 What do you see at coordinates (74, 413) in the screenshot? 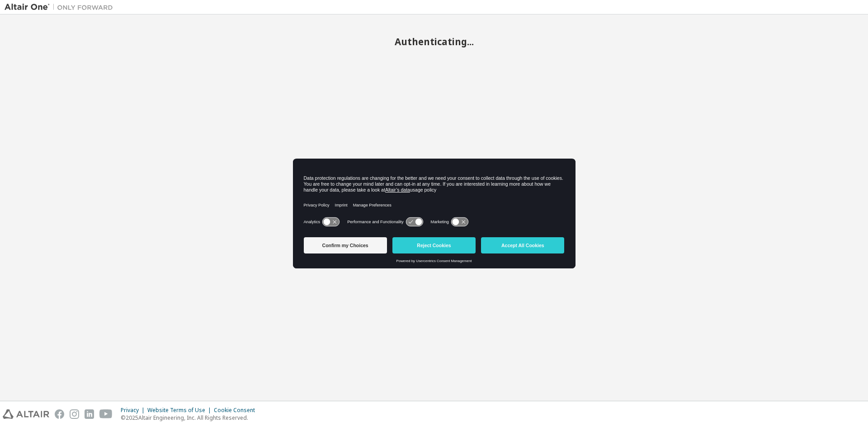
I see `img: instagram.svg` at bounding box center [74, 413].